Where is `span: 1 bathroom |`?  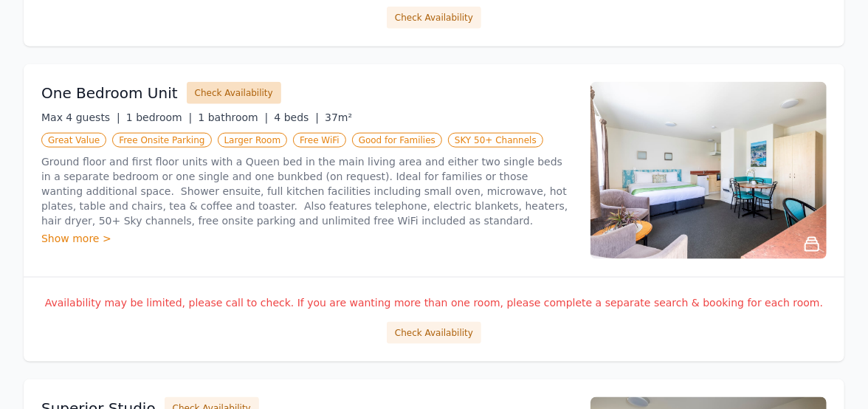
span: 1 bathroom | is located at coordinates (233, 117).